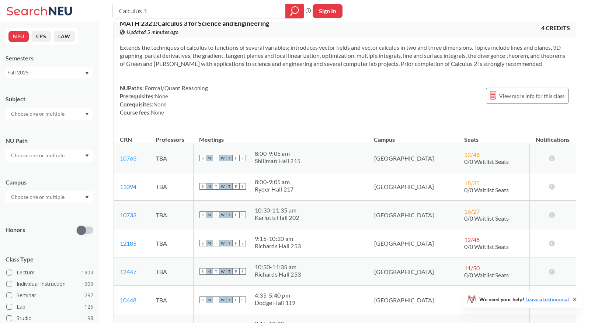 This screenshot has width=591, height=323. What do you see at coordinates (50, 318) in the screenshot?
I see `label: Studio` at bounding box center [50, 318].